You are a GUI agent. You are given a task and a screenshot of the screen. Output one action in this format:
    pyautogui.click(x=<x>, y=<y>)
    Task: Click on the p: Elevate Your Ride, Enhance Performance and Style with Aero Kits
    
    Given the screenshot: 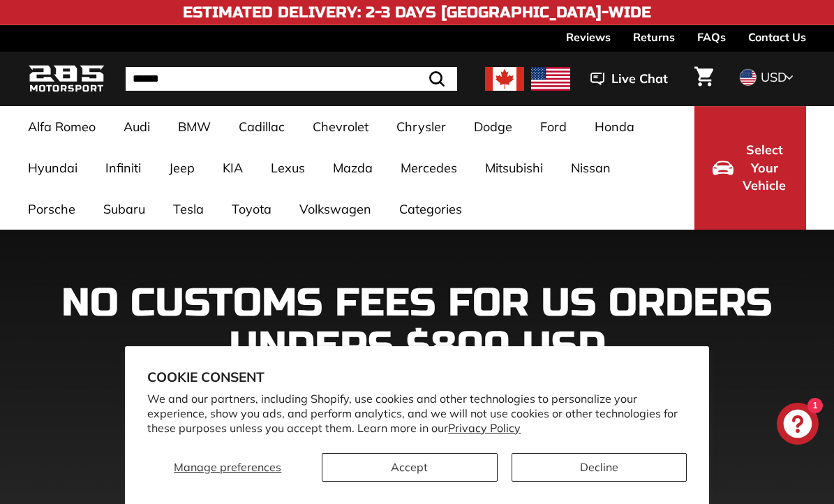 What is the action you would take?
    pyautogui.click(x=417, y=394)
    